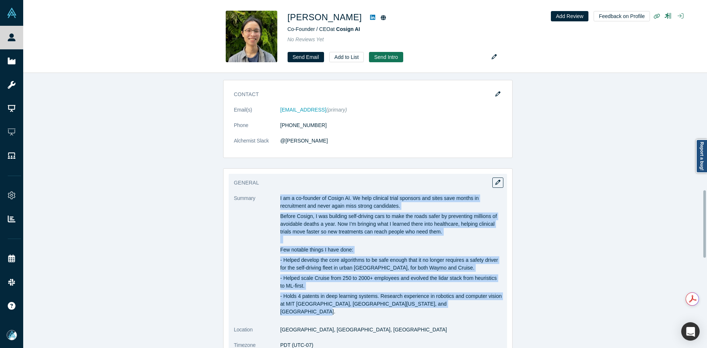  What do you see at coordinates (257, 114) in the screenshot?
I see `dt: Email(s)` at bounding box center [257, 114].